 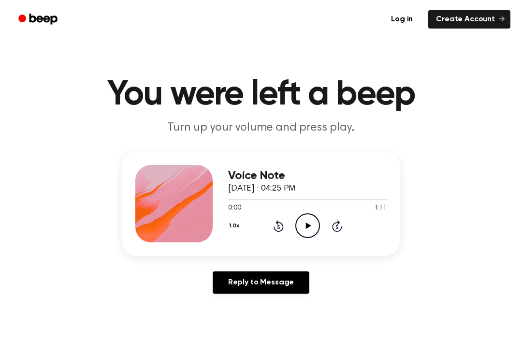 I want to click on span: 0:00, so click(x=235, y=208).